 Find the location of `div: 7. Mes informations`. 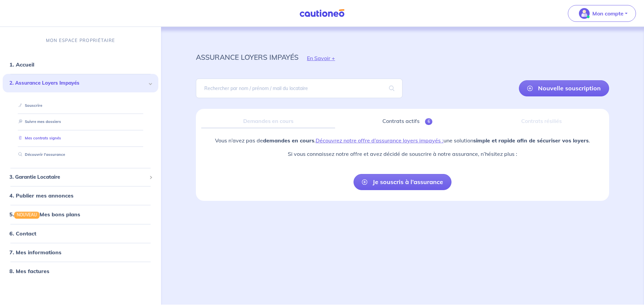

div: 7. Mes informations is located at coordinates (81, 252).